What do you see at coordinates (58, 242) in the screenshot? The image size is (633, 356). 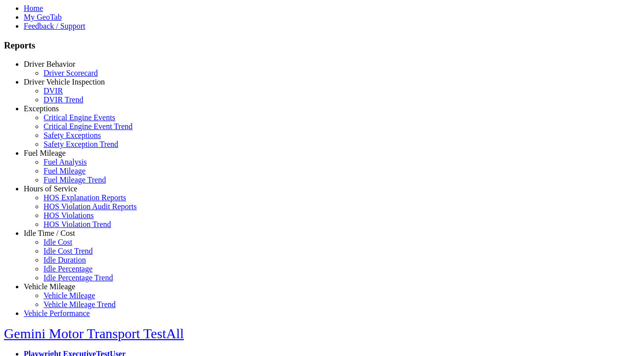 I see `a: Idle Cost` at bounding box center [58, 242].